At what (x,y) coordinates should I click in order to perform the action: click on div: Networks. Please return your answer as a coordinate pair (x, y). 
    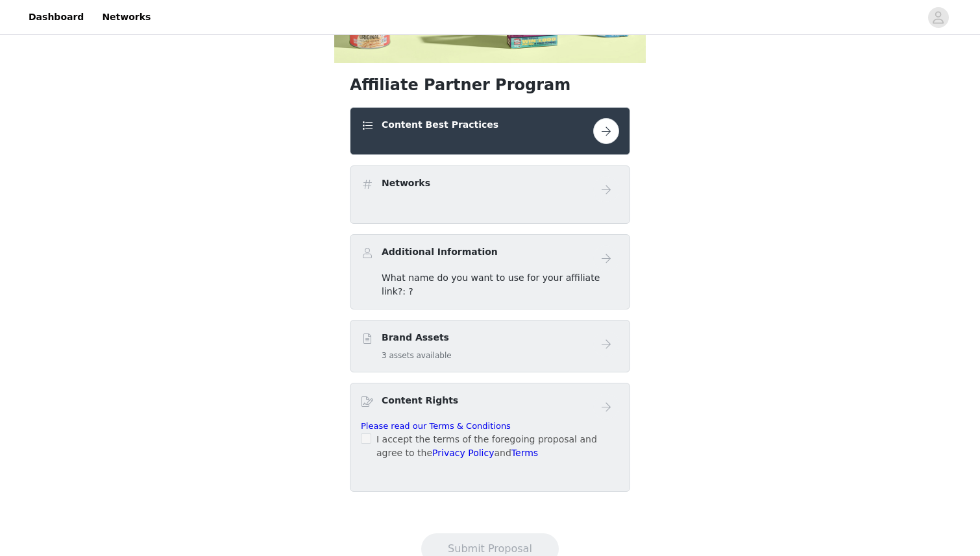
    Looking at the image, I should click on (490, 195).